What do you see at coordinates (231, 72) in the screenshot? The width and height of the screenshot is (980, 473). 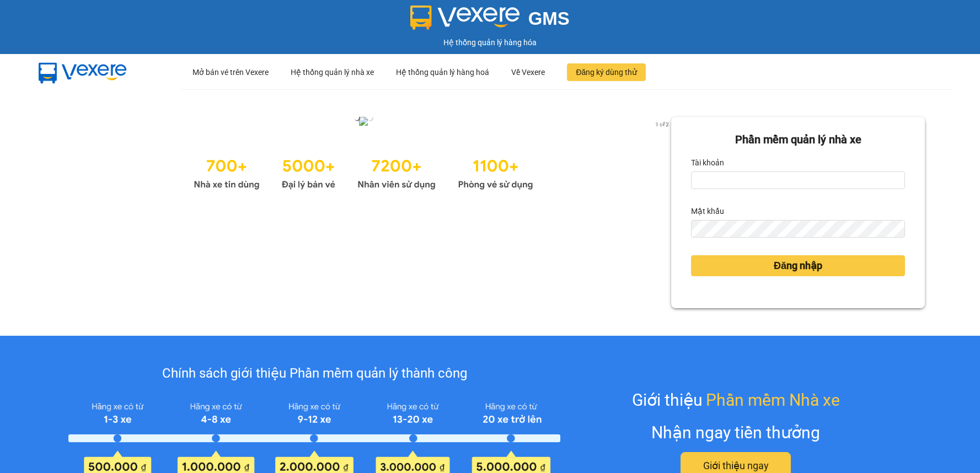 I see `div: Mở bán vé trên Vexere` at bounding box center [231, 72].